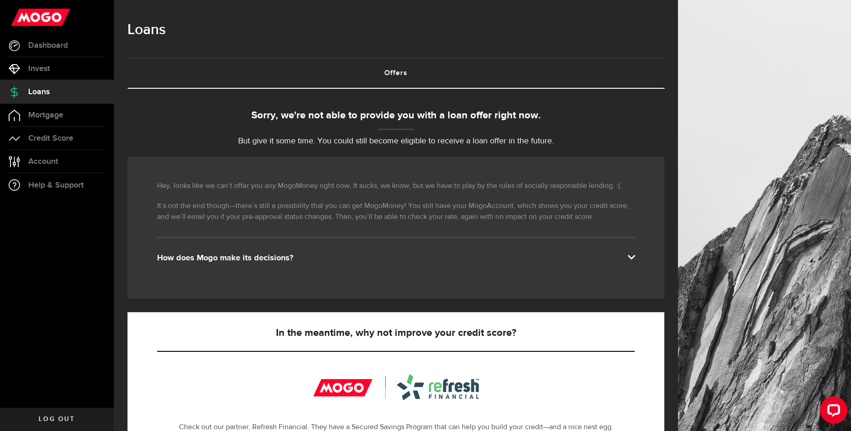  I want to click on div: Sorry, we're not able to provide you with a loan offer right now., so click(396, 116).